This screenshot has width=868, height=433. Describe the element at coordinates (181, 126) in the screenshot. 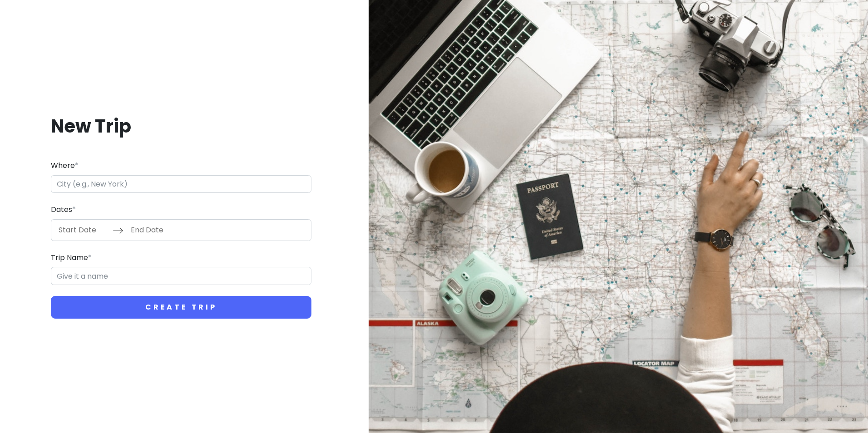

I see `h1: New Trip` at that location.